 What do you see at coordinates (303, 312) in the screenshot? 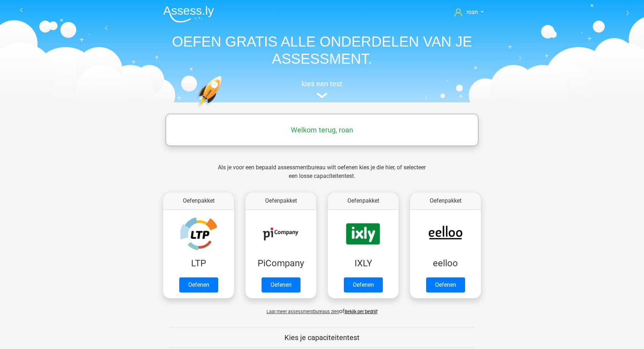
I see `span: Laat meer assessmentbureaus zien` at bounding box center [303, 312].